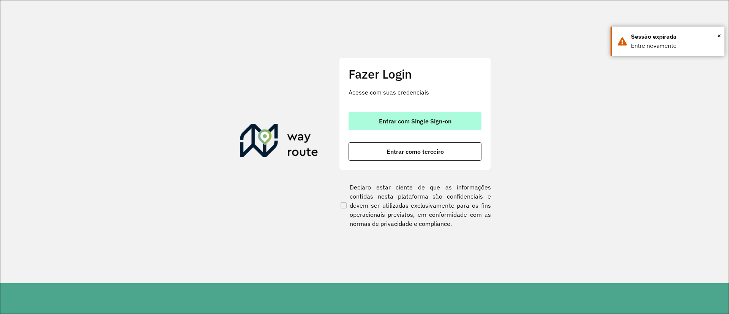  Describe the element at coordinates (415, 152) in the screenshot. I see `span: Entrar como terceiro` at that location.